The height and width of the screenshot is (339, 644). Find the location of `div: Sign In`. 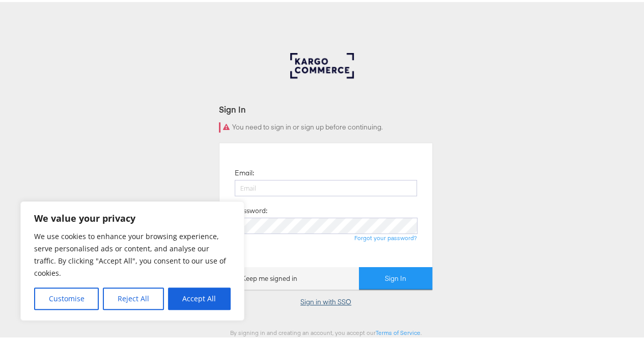

div: Sign In is located at coordinates (326, 107).